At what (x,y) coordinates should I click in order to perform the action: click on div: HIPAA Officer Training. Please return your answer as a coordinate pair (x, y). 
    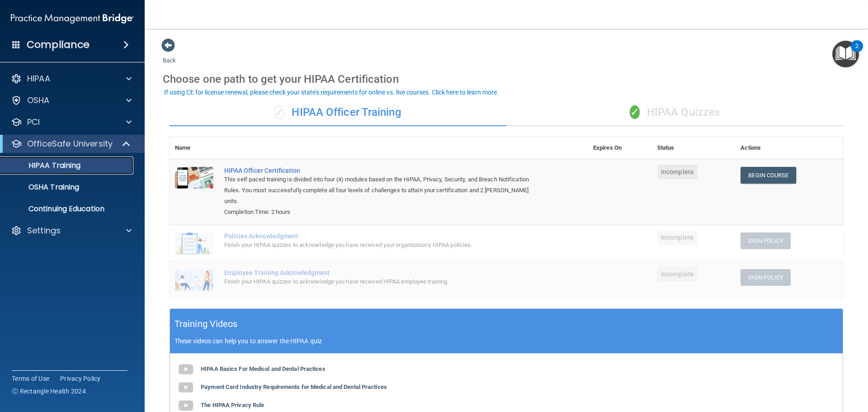
    Looking at the image, I should click on (338, 112).